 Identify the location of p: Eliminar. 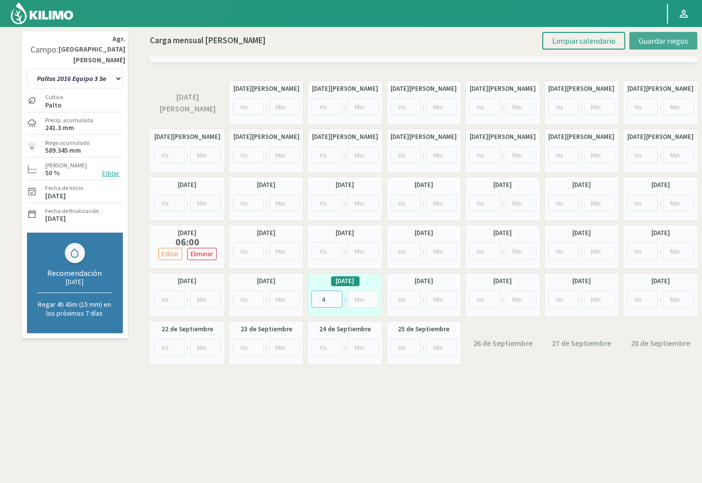
(202, 254).